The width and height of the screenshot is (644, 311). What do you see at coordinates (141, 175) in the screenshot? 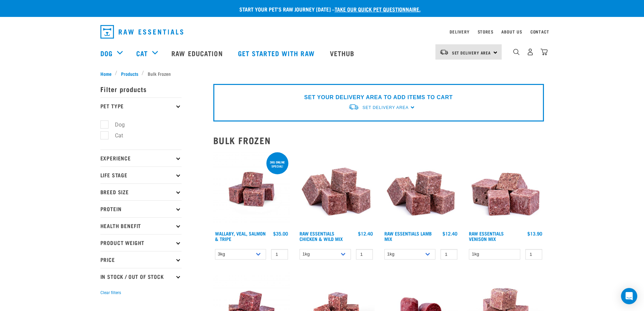
I see `p: Life Stage` at bounding box center [141, 175].